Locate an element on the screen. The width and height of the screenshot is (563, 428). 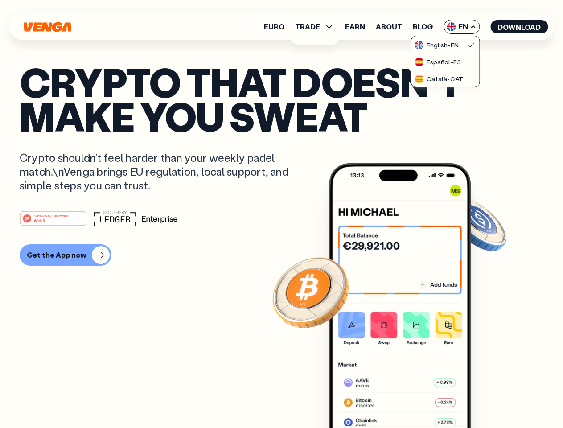
div: English - EN is located at coordinates (437, 45).